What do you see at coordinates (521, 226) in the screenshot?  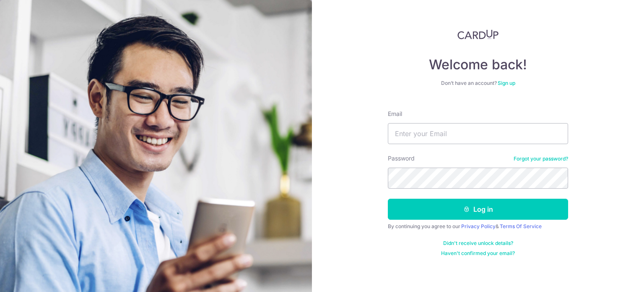 I see `a: Terms Of Service` at bounding box center [521, 226].